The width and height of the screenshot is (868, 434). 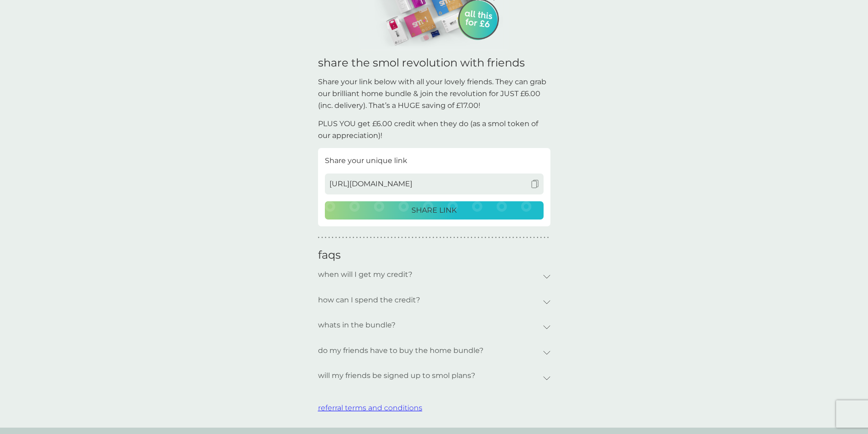 What do you see at coordinates (434, 210) in the screenshot?
I see `p: SHARE LINK` at bounding box center [434, 210].